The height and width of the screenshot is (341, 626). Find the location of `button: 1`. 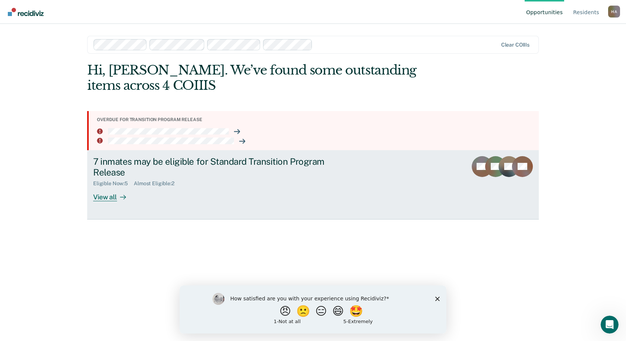

button: 1 is located at coordinates (106, 26).